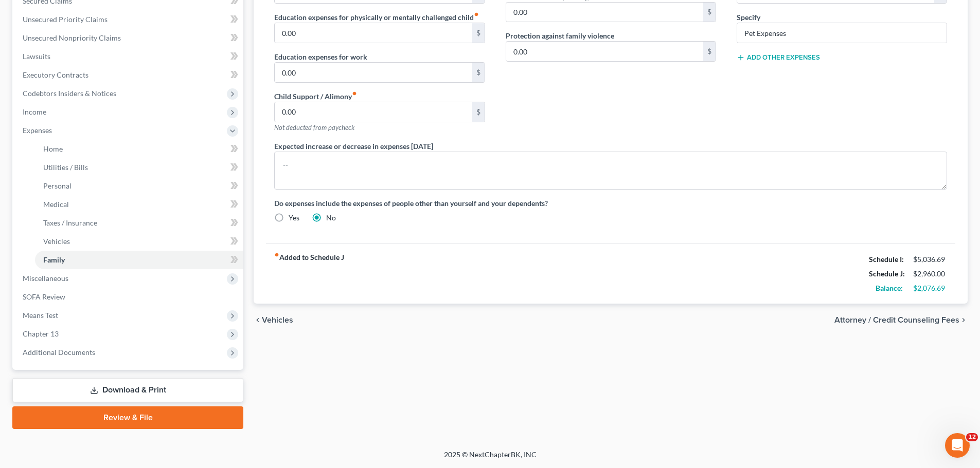 The height and width of the screenshot is (468, 980). What do you see at coordinates (331, 218) in the screenshot?
I see `label: No` at bounding box center [331, 218].